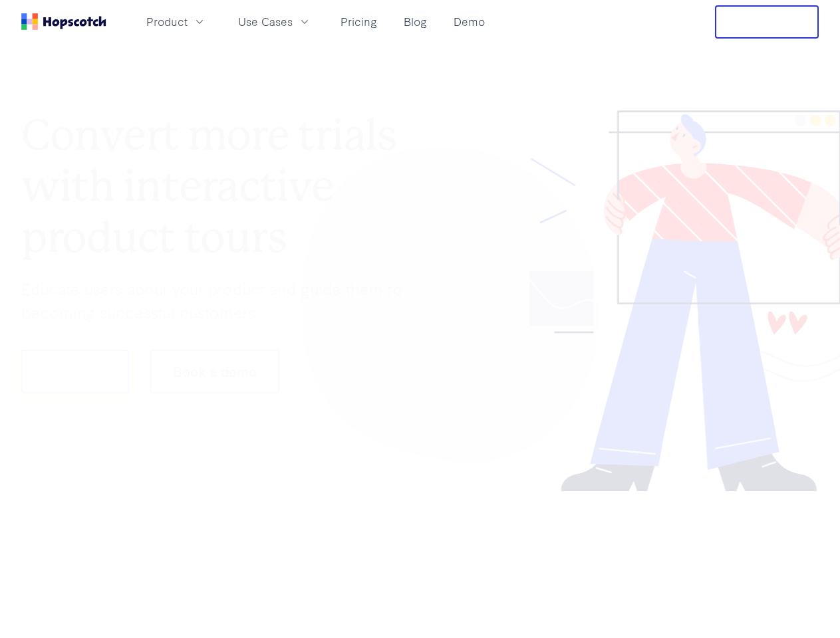 The image size is (840, 638). What do you see at coordinates (215, 372) in the screenshot?
I see `button: Book a demo` at bounding box center [215, 372].